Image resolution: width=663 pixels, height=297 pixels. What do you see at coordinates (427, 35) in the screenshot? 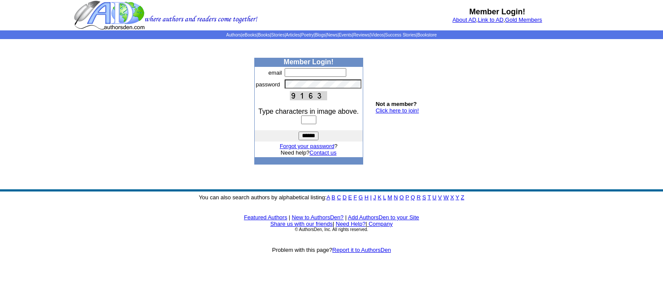
I see `a: Bookstore` at bounding box center [427, 35].